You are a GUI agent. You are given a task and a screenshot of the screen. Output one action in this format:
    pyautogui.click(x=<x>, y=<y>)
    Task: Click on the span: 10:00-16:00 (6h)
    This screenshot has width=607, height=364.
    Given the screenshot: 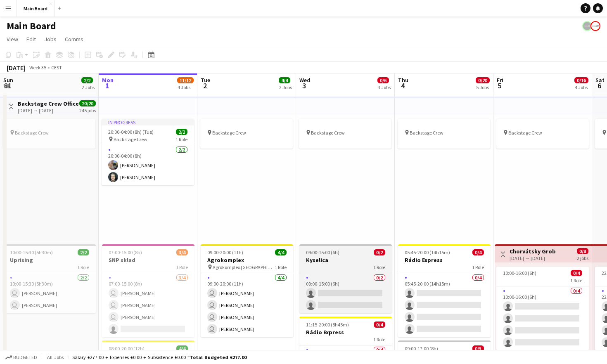 What is the action you would take?
    pyautogui.click(x=519, y=273)
    